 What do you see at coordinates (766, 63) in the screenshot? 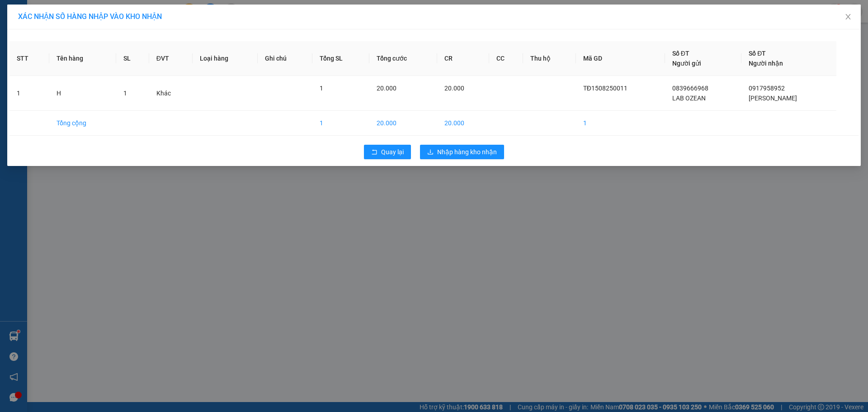
I see `span: Người nhận` at bounding box center [766, 63].